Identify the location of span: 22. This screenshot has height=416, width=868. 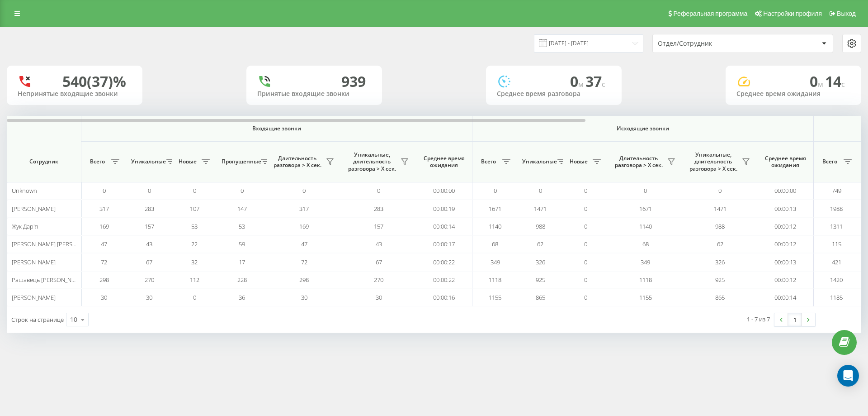
(194, 243).